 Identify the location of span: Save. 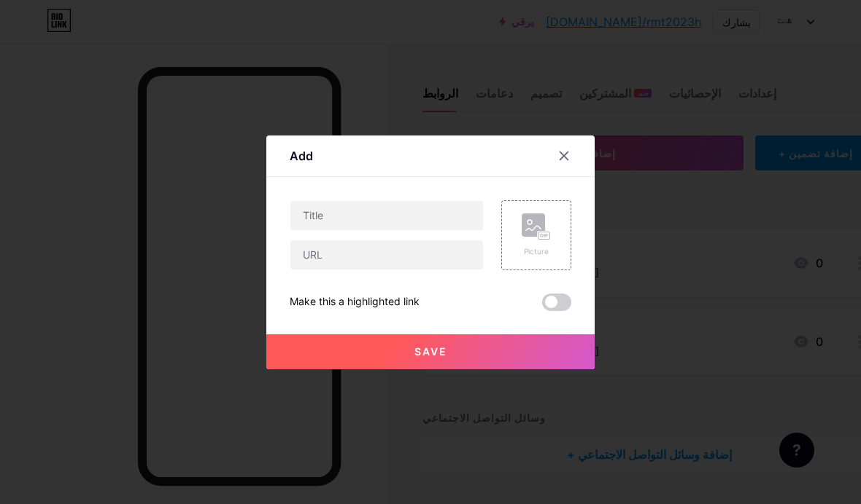
(430, 351).